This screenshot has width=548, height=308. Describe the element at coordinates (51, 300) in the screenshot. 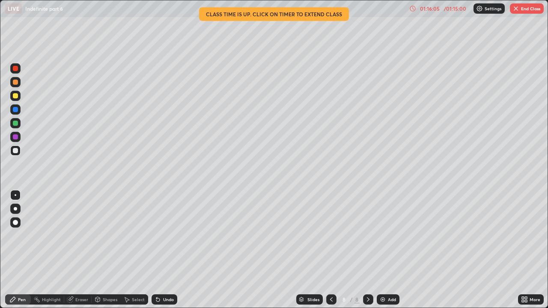

I see `div: Highlight` at that location.